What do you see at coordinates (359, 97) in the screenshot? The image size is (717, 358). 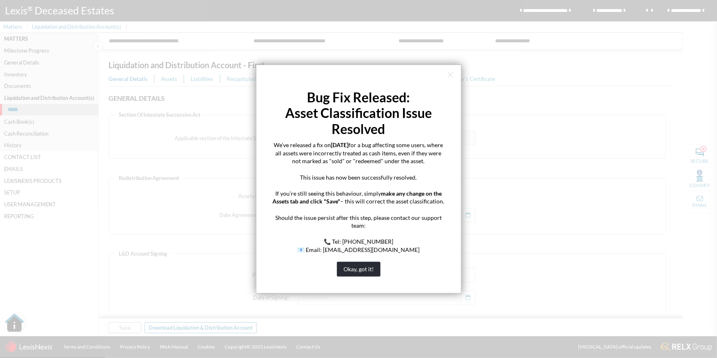 I see `h2: Bug Fix Released:` at bounding box center [359, 97].